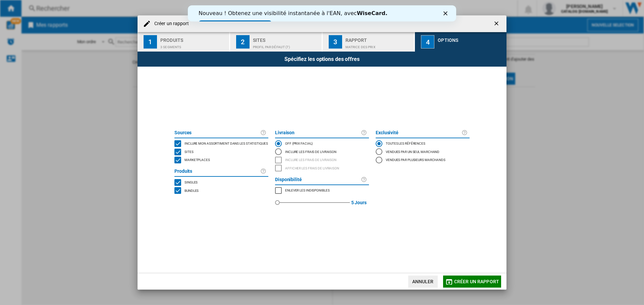 The image size is (644, 305). What do you see at coordinates (314, 203) in the screenshot?
I see `md-slider: red` at bounding box center [314, 203].